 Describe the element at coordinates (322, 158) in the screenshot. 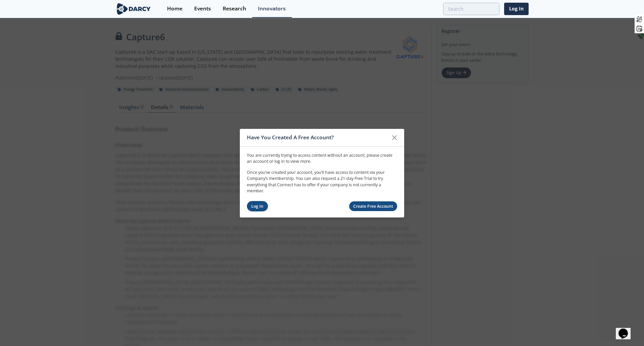

I see `p: You are currently trying to access content without an account, please create an account or log in...` at that location.